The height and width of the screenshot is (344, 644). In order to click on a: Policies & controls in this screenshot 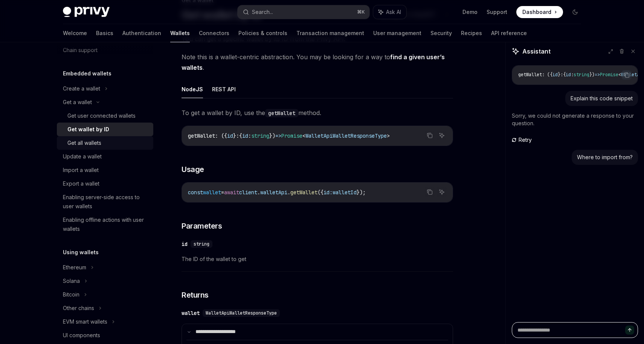, I will do `click(263, 33)`.